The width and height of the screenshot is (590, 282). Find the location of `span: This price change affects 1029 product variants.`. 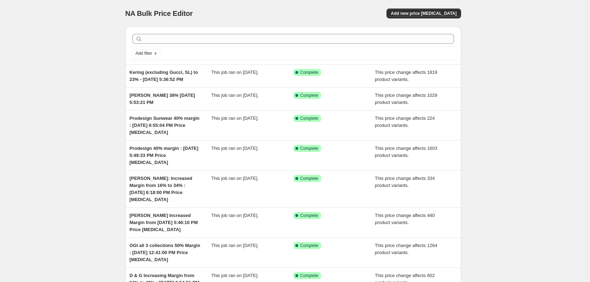

span: This price change affects 1029 product variants. is located at coordinates (406, 98).